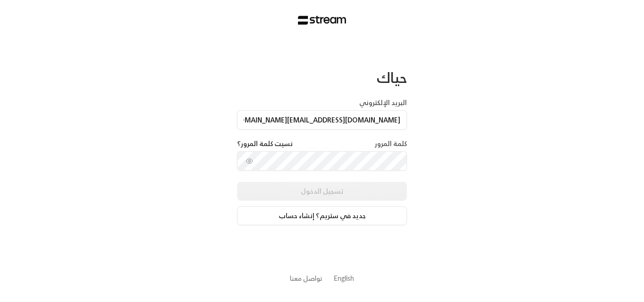 The image size is (644, 302). What do you see at coordinates (306, 278) in the screenshot?
I see `button: تواصل معنا` at bounding box center [306, 278].